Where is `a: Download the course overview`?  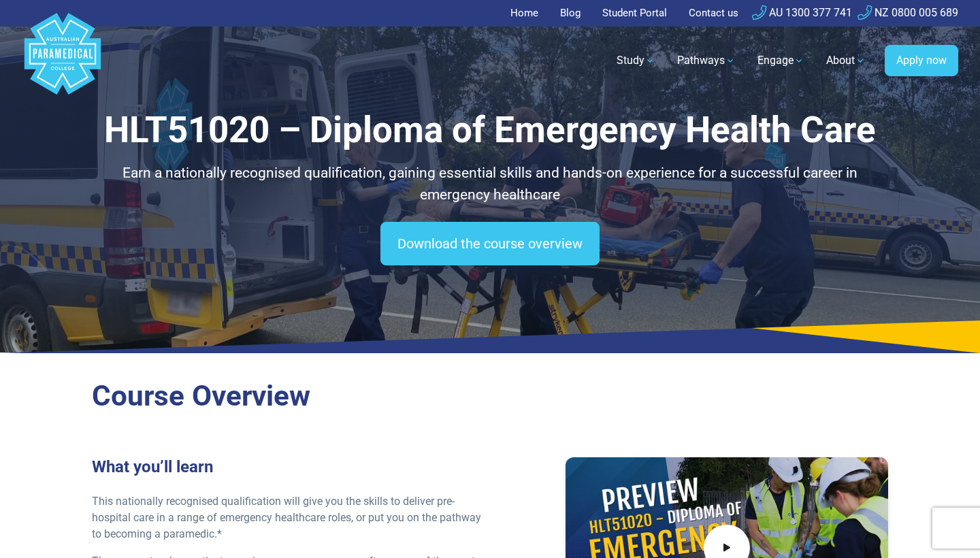 a: Download the course overview is located at coordinates (490, 243).